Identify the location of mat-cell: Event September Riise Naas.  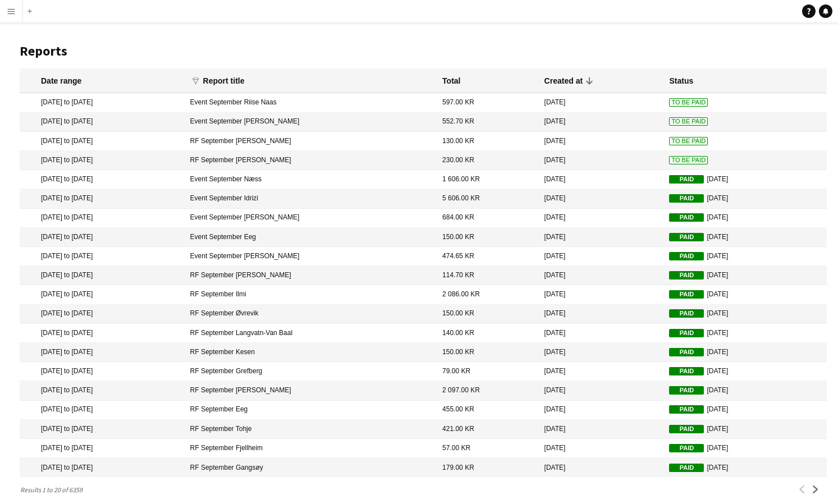
(311, 103).